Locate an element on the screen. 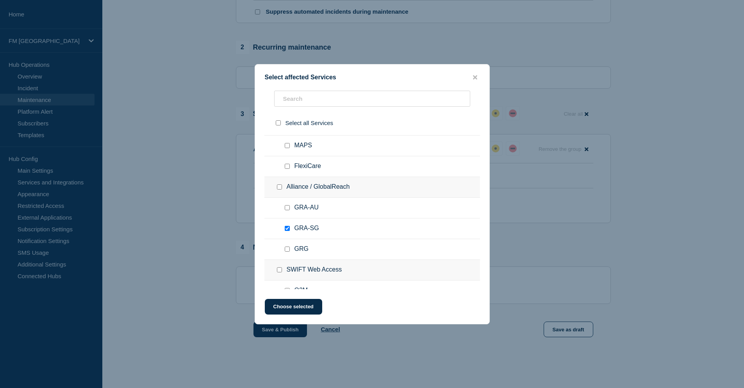 The image size is (744, 388). input: SWIFT Web Access checkbox is located at coordinates (279, 270).